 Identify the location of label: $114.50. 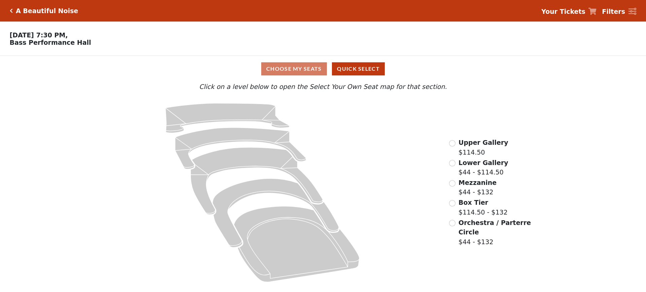
(483, 147).